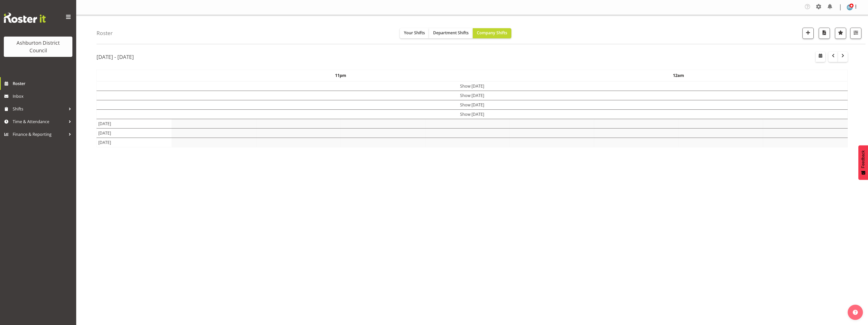 This screenshot has width=868, height=325. What do you see at coordinates (863, 162) in the screenshot?
I see `button: Feedback - Show survey` at bounding box center [863, 162].